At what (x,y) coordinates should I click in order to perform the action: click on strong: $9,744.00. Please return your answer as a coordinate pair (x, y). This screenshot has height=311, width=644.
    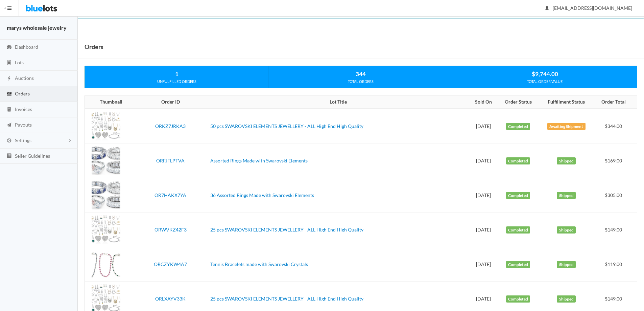
    Looking at the image, I should click on (545, 74).